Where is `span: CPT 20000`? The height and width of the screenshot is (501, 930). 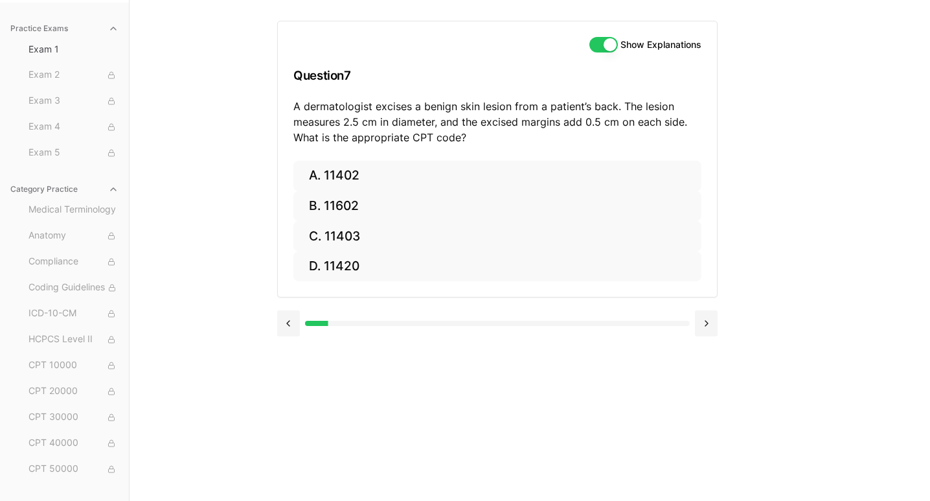 span: CPT 20000 is located at coordinates (73, 391).